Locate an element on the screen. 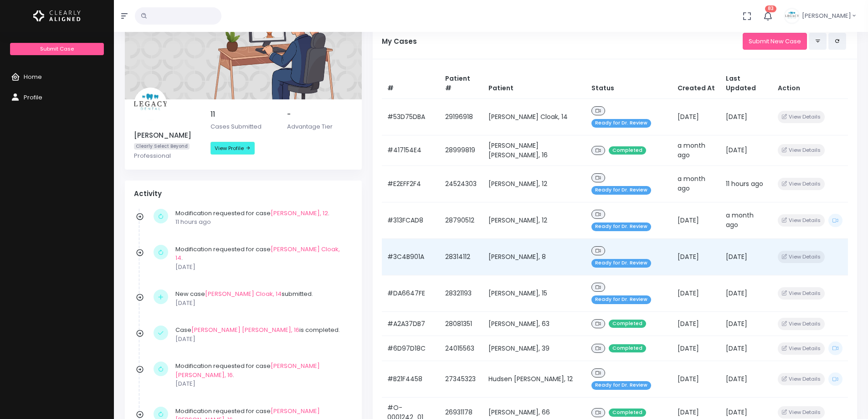 The image size is (868, 419). a: Submit New Case is located at coordinates (774, 41).